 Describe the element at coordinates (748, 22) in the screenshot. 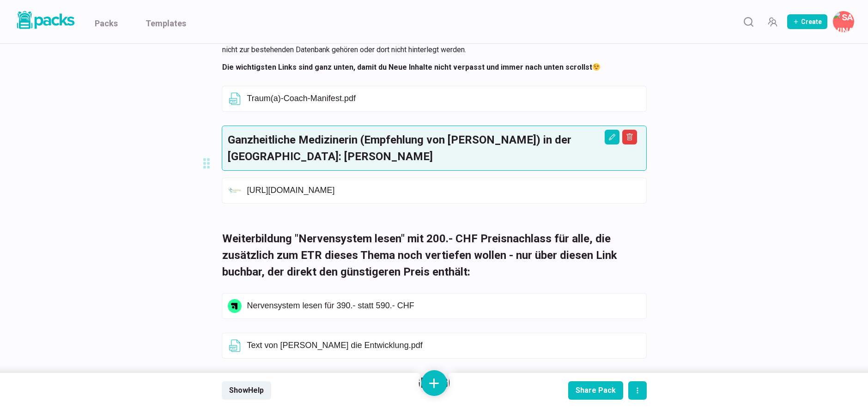

I see `button: Search` at that location.